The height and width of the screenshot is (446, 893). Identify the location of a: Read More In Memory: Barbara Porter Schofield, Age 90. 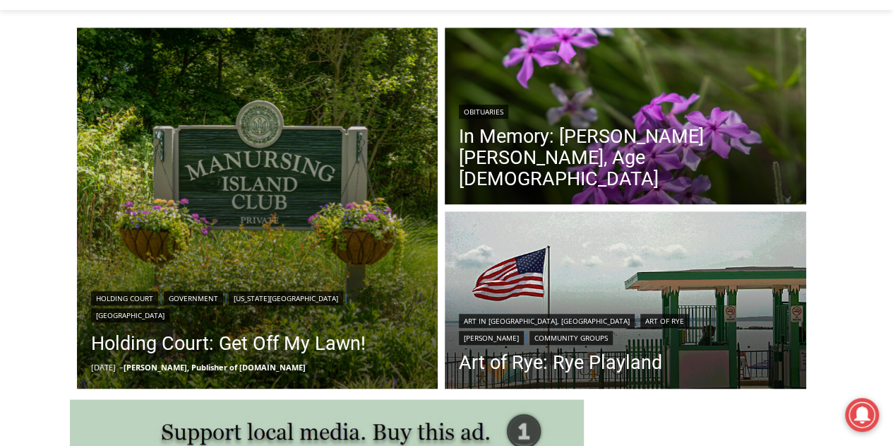
(626, 118).